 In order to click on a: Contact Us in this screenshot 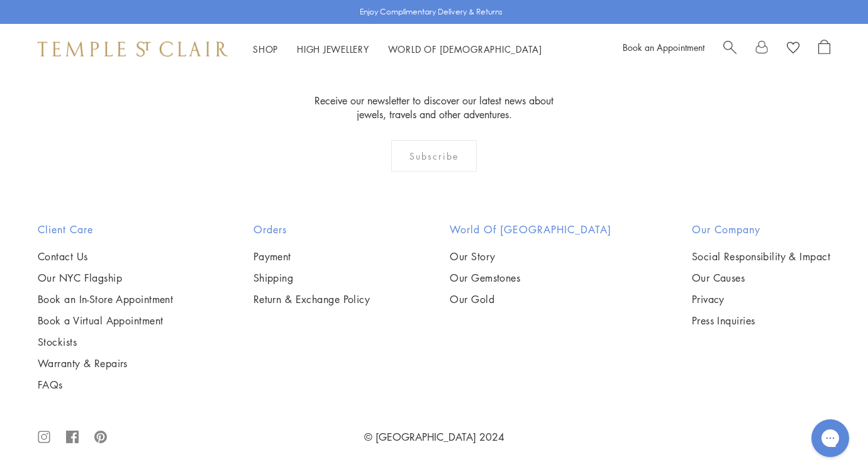, I will do `click(105, 257)`.